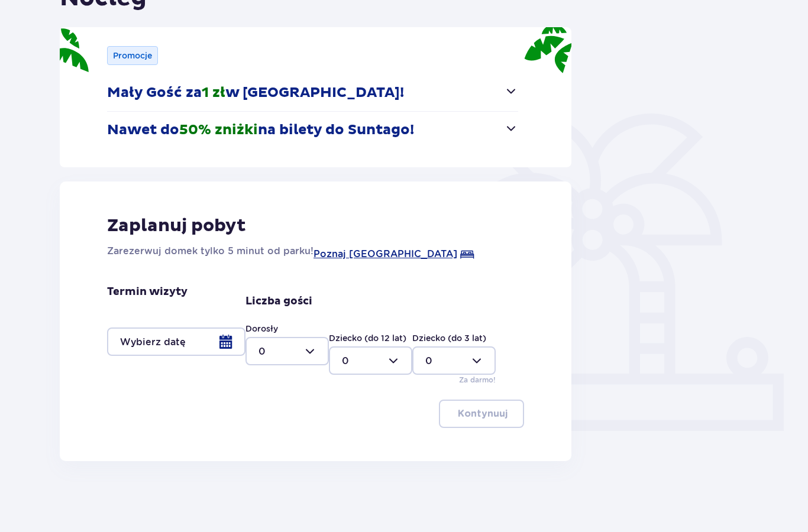 The image size is (808, 532). What do you see at coordinates (367, 338) in the screenshot?
I see `label: Dziecko (do 12 lat)` at bounding box center [367, 338].